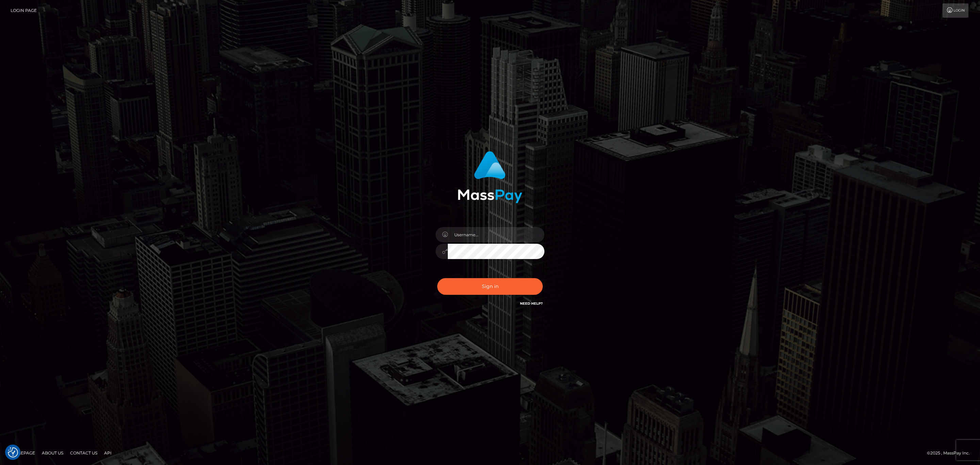  Describe the element at coordinates (24, 11) in the screenshot. I see `a: Login Page` at that location.